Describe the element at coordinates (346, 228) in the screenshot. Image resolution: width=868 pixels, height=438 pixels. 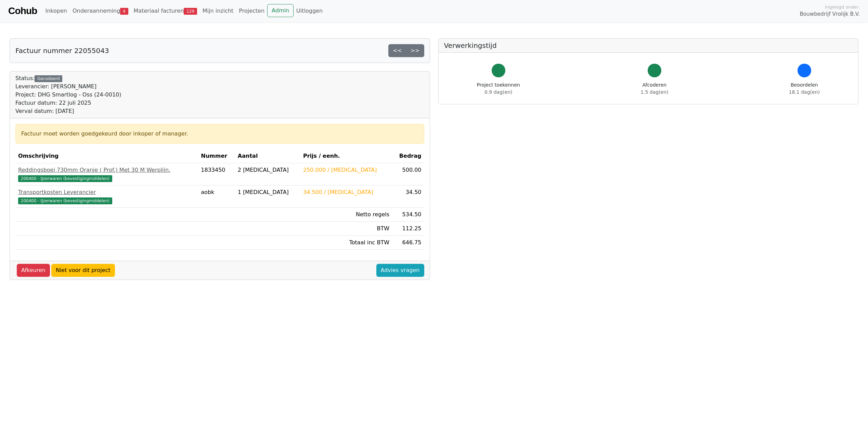
I see `td: BTW` at that location.